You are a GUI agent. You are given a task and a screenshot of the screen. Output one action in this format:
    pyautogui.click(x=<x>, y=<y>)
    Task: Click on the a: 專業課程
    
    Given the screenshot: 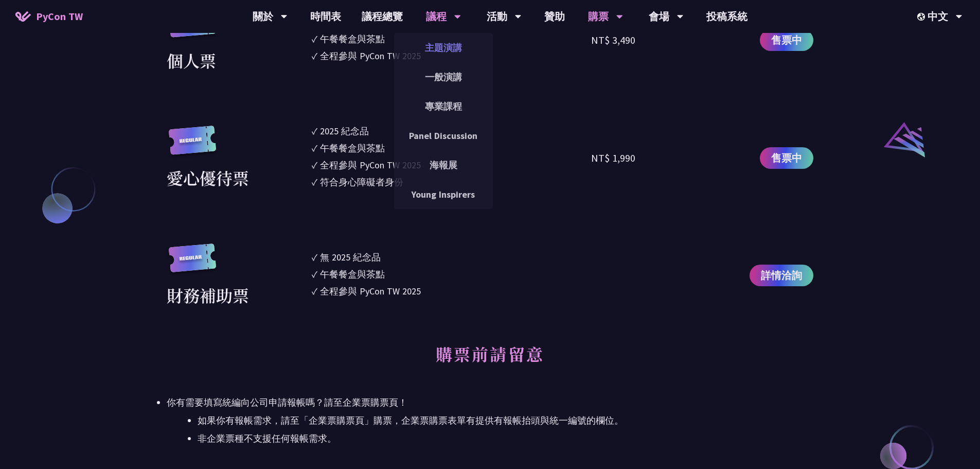 What is the action you would take?
    pyautogui.click(x=444, y=106)
    